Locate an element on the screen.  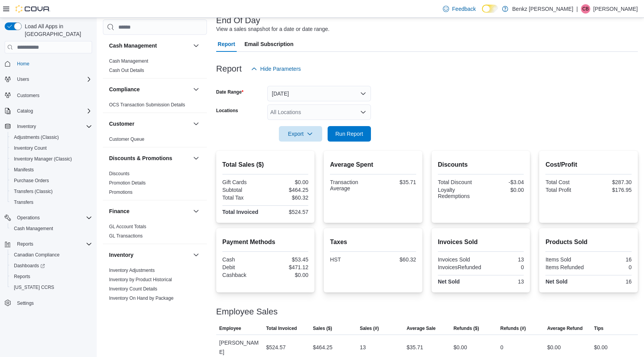
span: Cash Management is located at coordinates (128, 61).